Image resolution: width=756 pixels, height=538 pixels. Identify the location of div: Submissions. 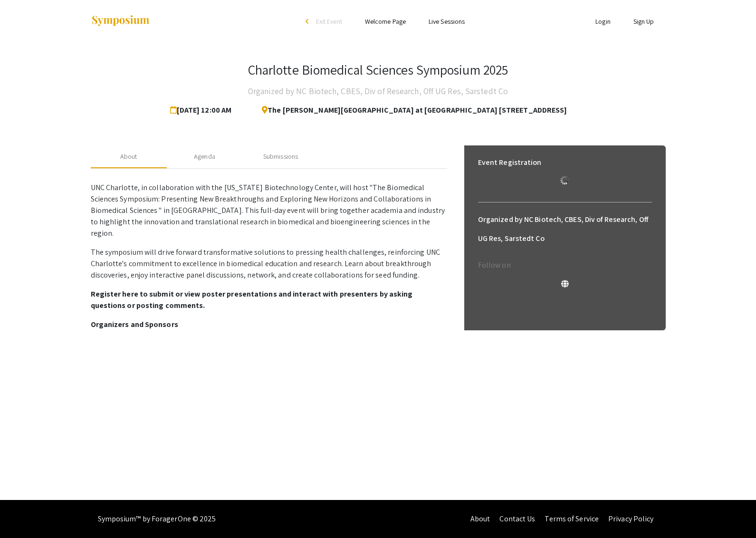
(280, 156).